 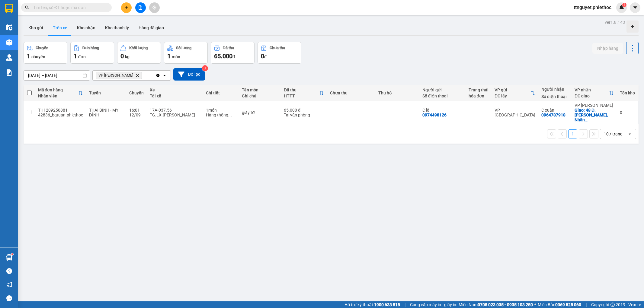 I want to click on div: Người nhận, so click(x=555, y=89).